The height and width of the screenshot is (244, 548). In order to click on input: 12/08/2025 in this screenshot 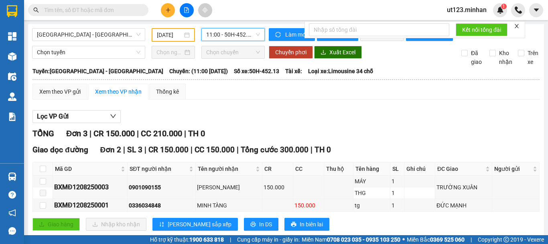, I will do `click(170, 35)`.